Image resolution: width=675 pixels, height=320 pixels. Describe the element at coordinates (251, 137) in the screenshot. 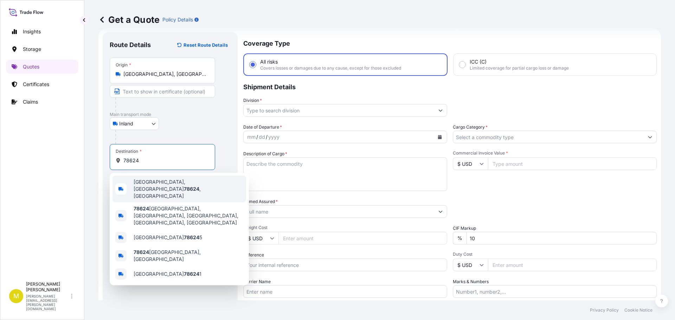

I see `div: month,` at that location.